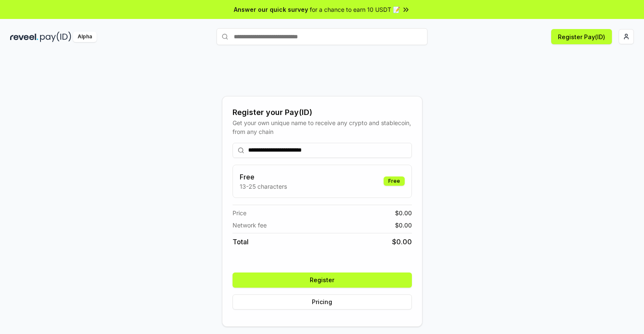 This screenshot has width=644, height=334. I want to click on button: Register Pay(ID), so click(581, 36).